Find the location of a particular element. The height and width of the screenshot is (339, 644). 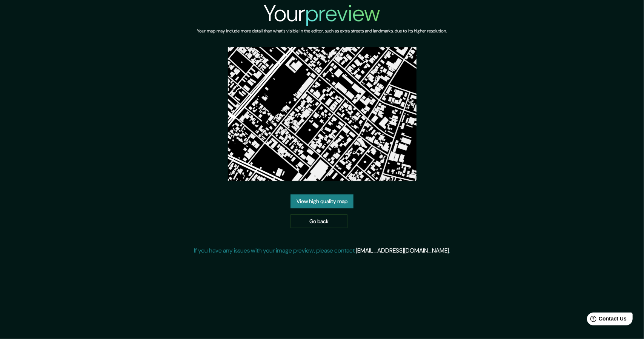

h6: Your map may include more detail than what's visible in the editor, such as extra streets and lan... is located at coordinates (322, 31).